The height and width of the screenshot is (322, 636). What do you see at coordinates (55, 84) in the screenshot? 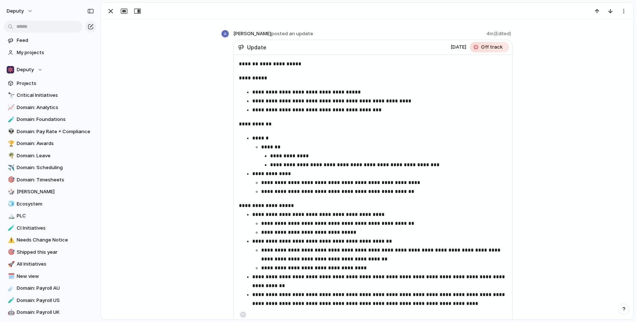
I see `span: Projects` at bounding box center [55, 84].